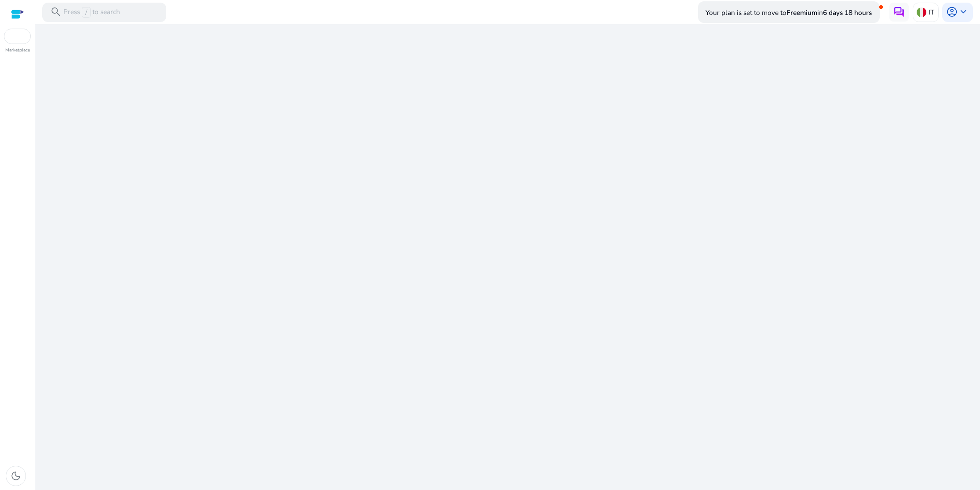  Describe the element at coordinates (789, 13) in the screenshot. I see `p: Your plan is set to move to in` at that location.